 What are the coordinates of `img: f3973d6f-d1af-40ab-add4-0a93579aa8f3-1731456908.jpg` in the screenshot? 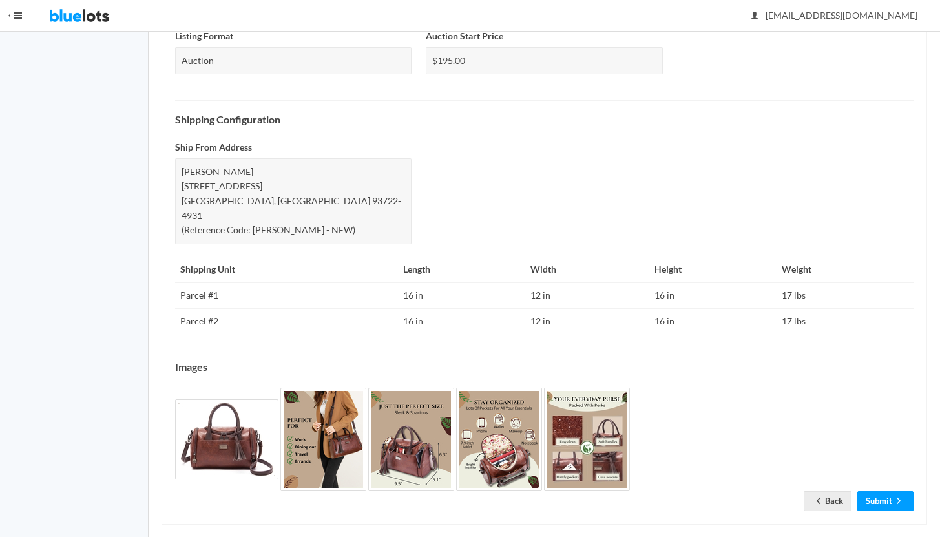 It's located at (227, 439).